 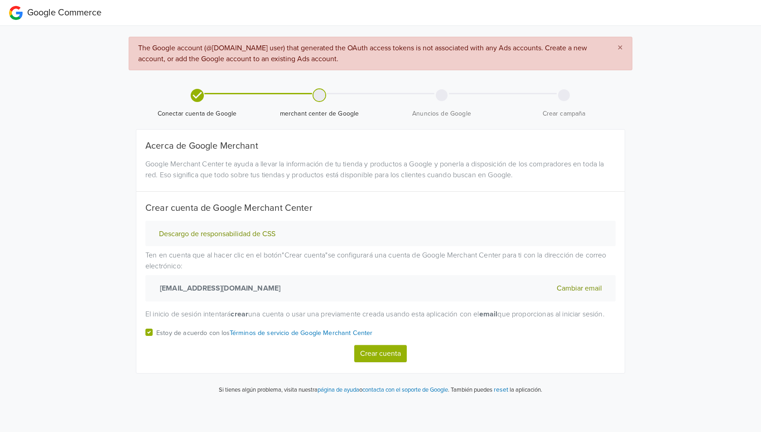 What do you see at coordinates (488, 314) in the screenshot?
I see `strong: email` at bounding box center [488, 314].